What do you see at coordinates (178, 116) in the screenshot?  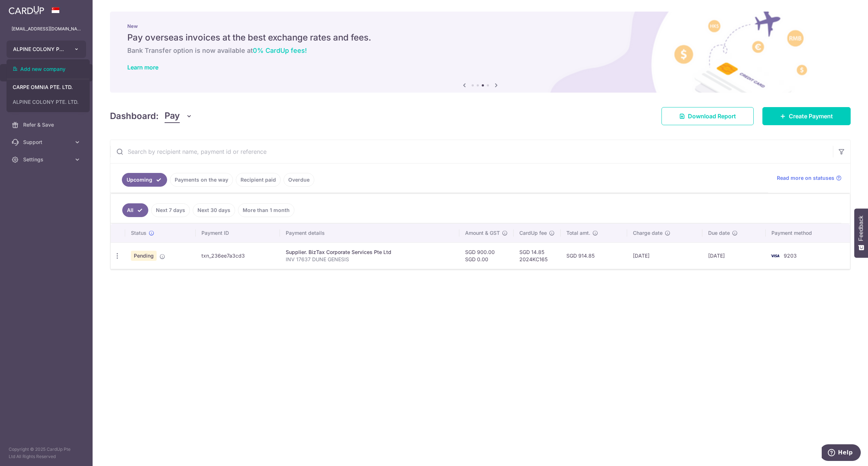 I see `button: Pay` at bounding box center [178, 116].